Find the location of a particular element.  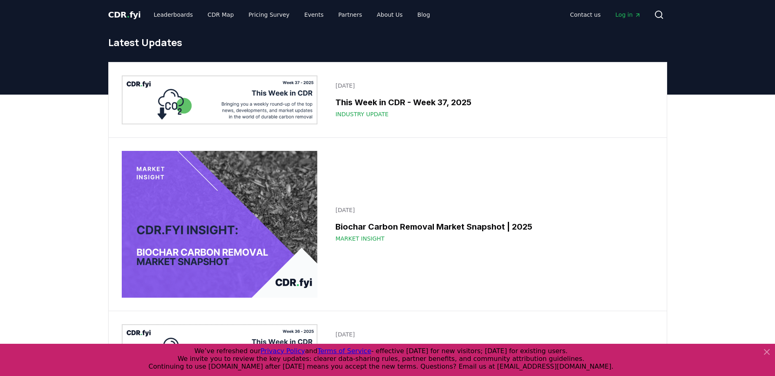

span: CDR fyi is located at coordinates (125, 15).